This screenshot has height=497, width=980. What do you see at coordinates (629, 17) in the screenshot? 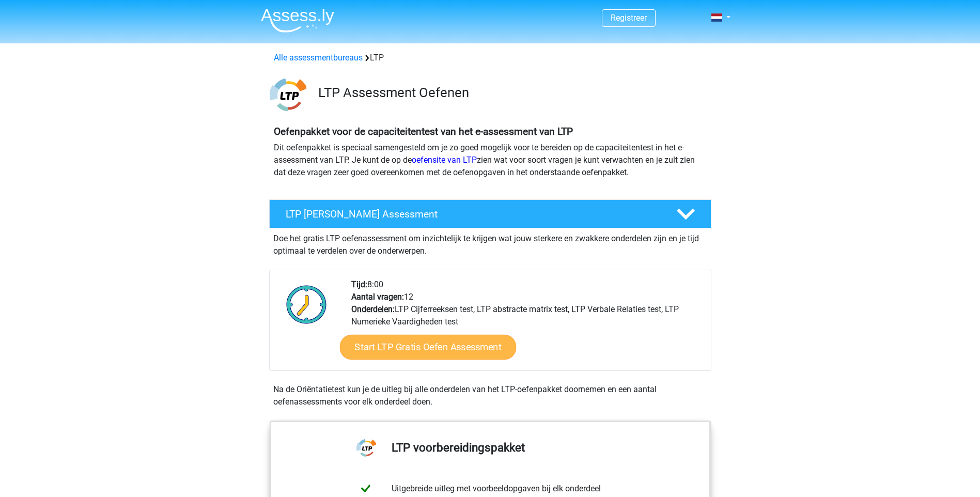
I see `a: Registreer` at bounding box center [629, 17].